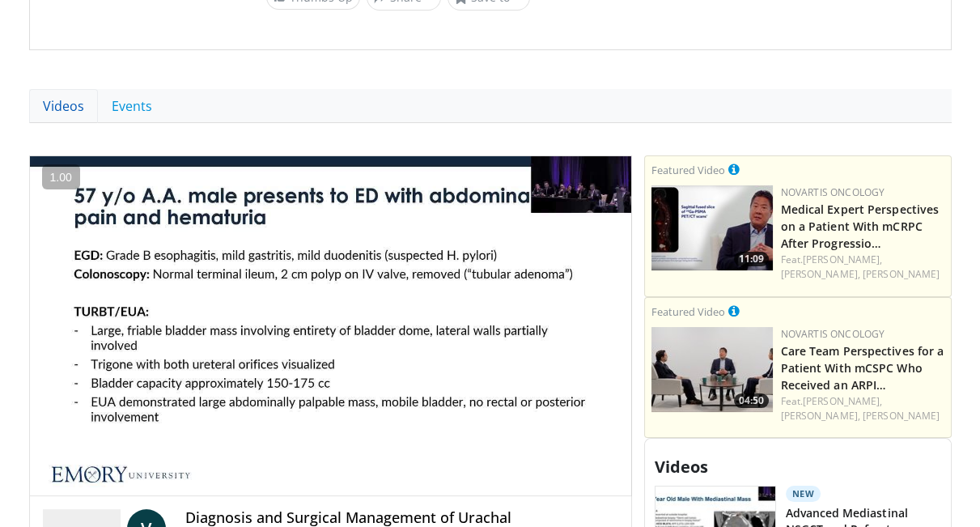 This screenshot has width=980, height=527. What do you see at coordinates (63, 106) in the screenshot?
I see `a: Videos` at bounding box center [63, 106].